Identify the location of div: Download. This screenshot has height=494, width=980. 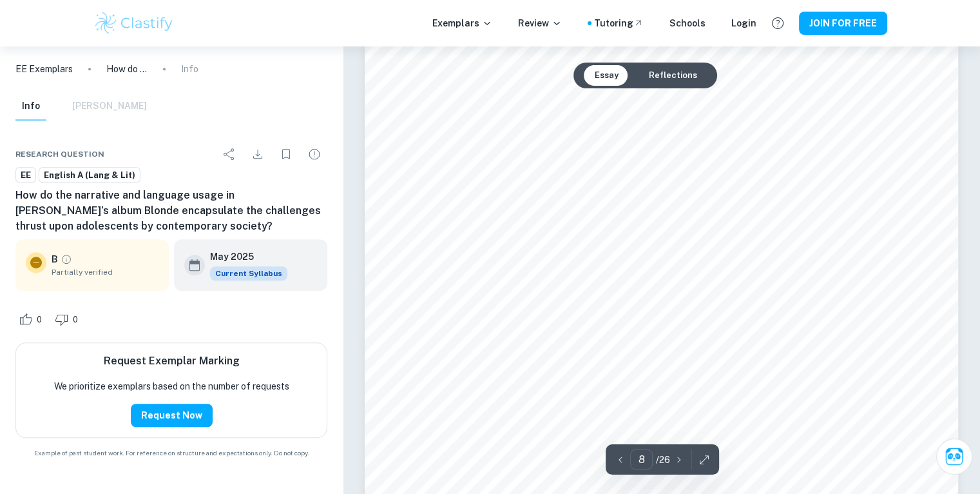
(258, 154).